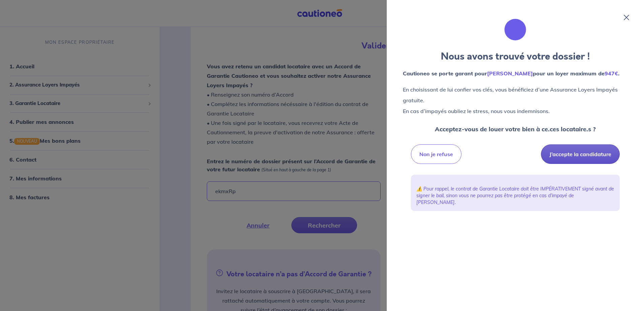 The image size is (644, 311). What do you see at coordinates (515, 56) in the screenshot?
I see `strong: Nous avons trouvé votre dossier !` at bounding box center [515, 56].